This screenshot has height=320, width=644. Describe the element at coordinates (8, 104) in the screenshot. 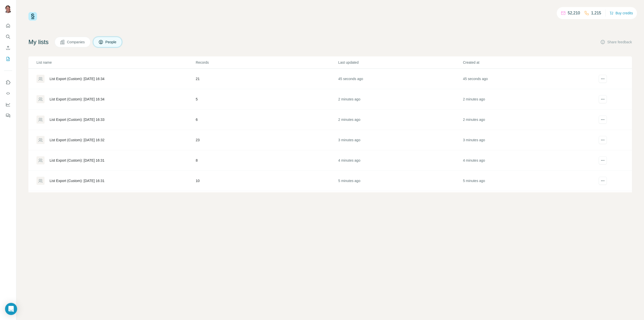

I see `button: Dashboard` at that location.